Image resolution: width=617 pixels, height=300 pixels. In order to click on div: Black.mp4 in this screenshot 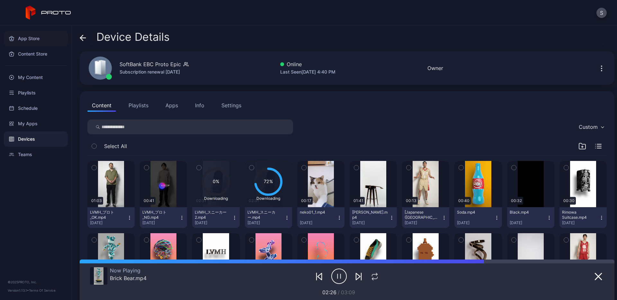, I will do `click(527, 212)`.